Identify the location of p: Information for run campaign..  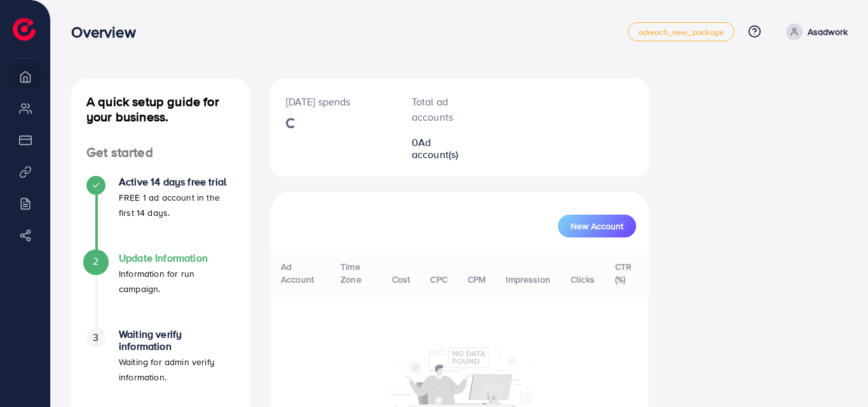
(176, 281).